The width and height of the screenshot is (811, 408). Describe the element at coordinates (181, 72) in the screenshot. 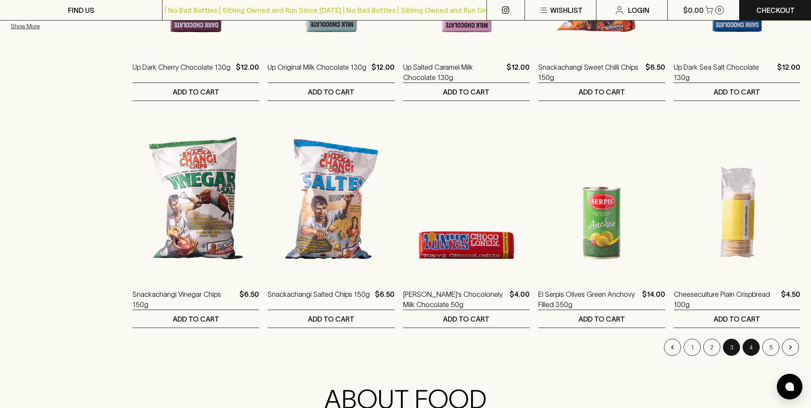

I see `p: Up Dark Cherry Chocolate 130g` at that location.